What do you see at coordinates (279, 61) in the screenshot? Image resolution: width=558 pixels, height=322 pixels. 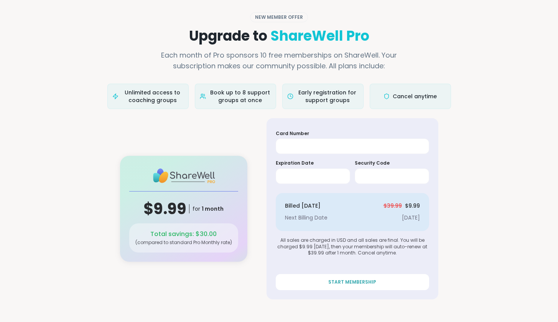 I see `p: Each month of Pro sponsors 10 free memberships on ShareWell. Your subscription makes our communit...` at bounding box center [279, 61].